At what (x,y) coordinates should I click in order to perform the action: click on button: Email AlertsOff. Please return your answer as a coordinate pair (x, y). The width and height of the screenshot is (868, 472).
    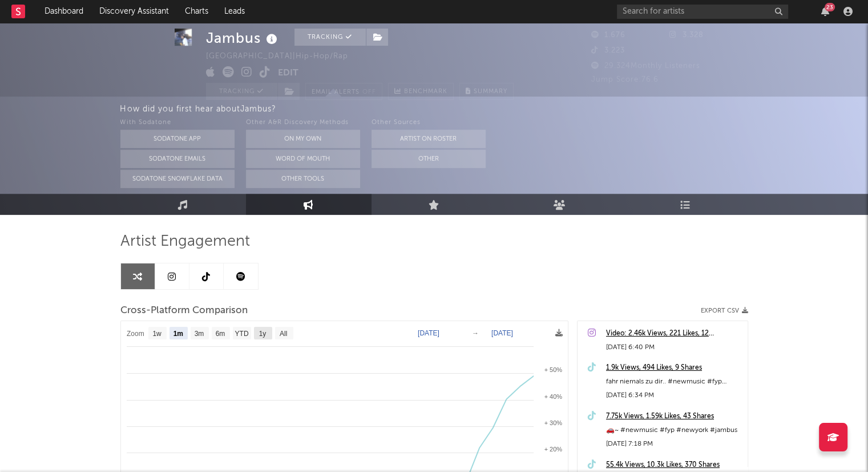
    Looking at the image, I should click on (343, 91).